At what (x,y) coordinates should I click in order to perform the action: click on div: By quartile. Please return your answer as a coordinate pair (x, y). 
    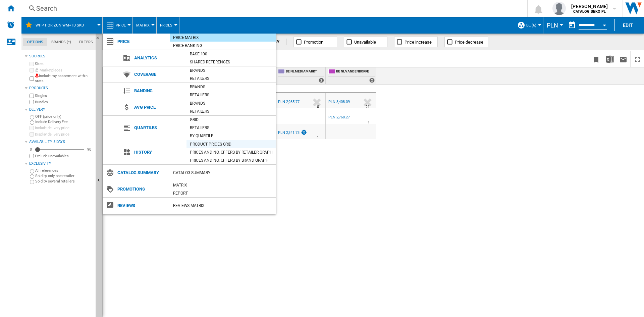
    Looking at the image, I should click on (231, 136).